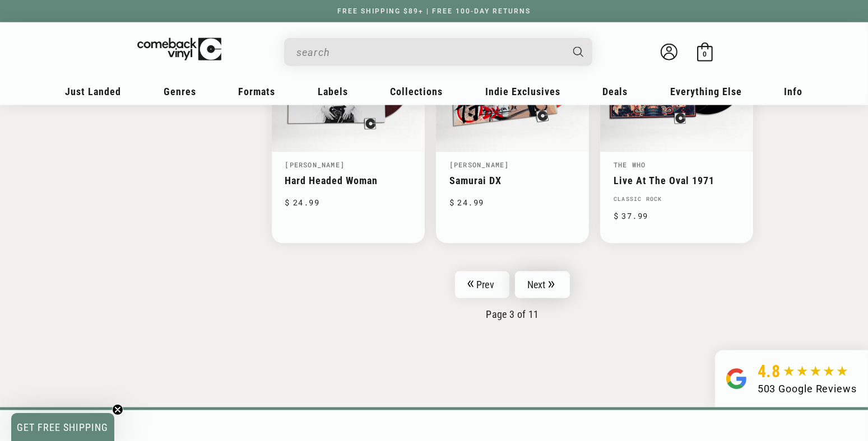 Image resolution: width=868 pixels, height=441 pixels. Describe the element at coordinates (578, 52) in the screenshot. I see `button: Search` at that location.